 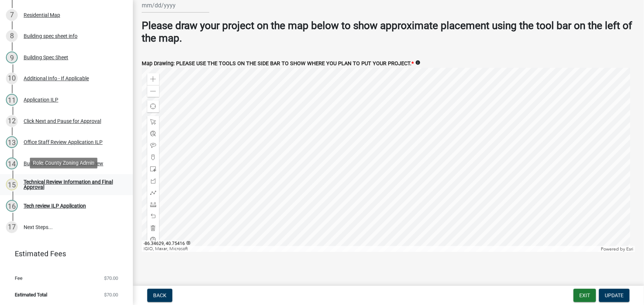 What do you see at coordinates (370, 249) in the screenshot?
I see `div: IGIO, Maxar, Microsoft` at bounding box center [370, 249].